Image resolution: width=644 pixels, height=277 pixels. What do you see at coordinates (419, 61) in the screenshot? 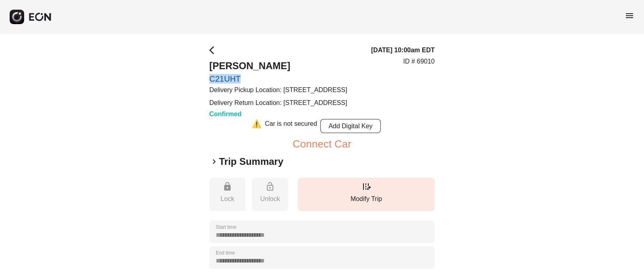
I see `p: ID # 69010` at bounding box center [419, 61].